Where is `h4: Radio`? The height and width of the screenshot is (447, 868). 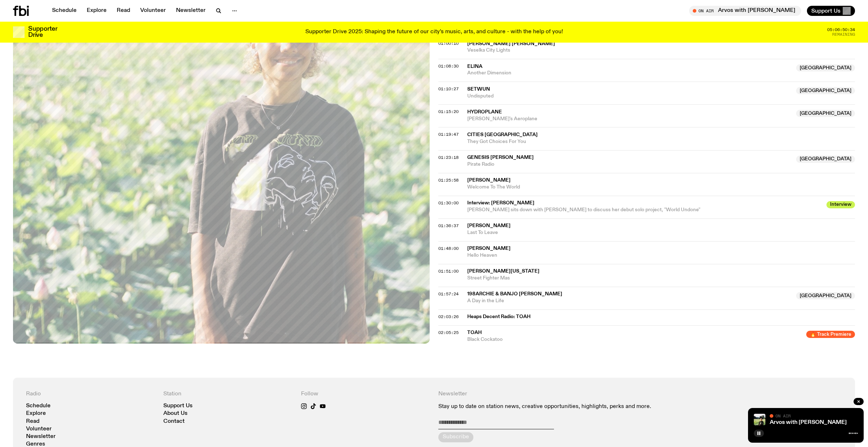
h4: Radio is located at coordinates (90, 394).